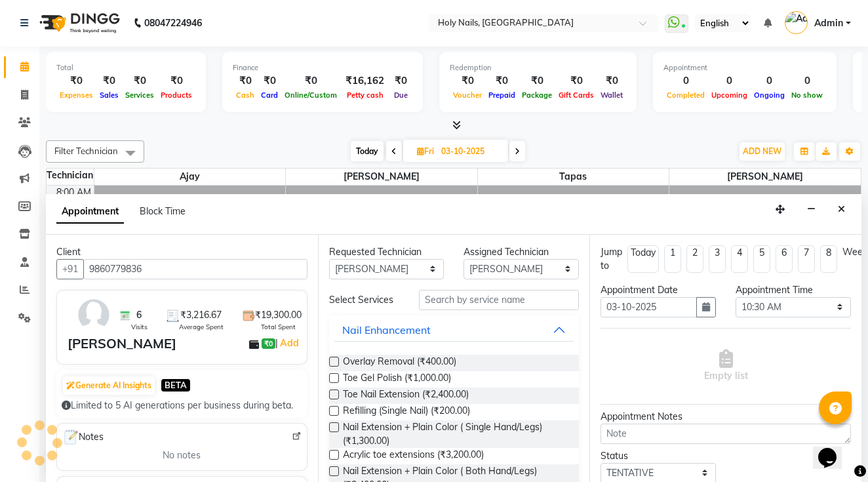  Describe the element at coordinates (726, 366) in the screenshot. I see `span: Empty list` at that location.